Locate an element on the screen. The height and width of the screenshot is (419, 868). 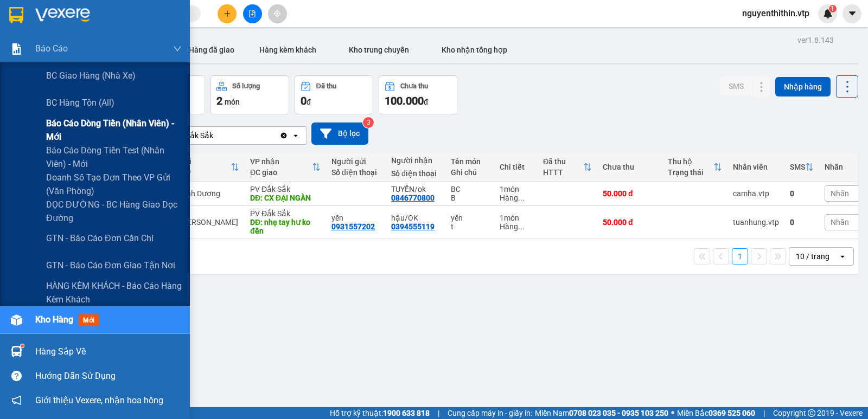
div: Hàng sắp về is located at coordinates (108, 352).